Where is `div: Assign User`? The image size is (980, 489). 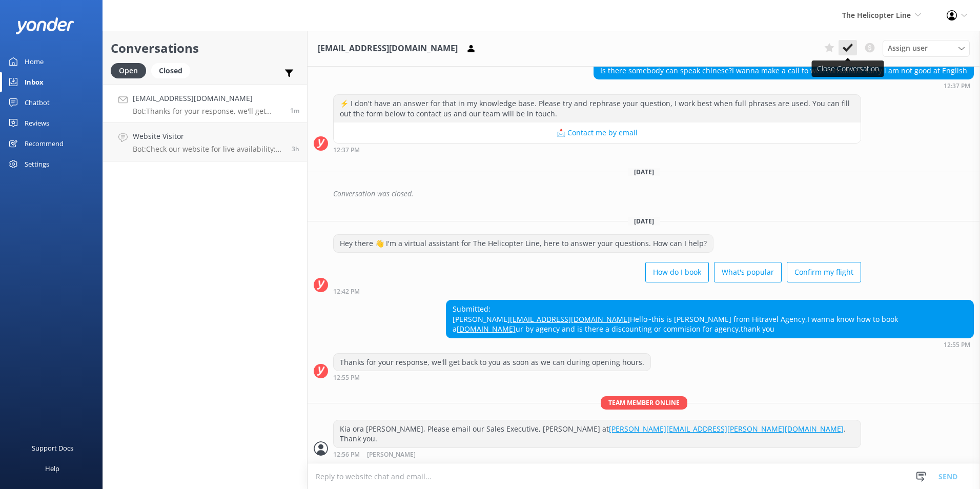 div: Assign User is located at coordinates (926, 48).